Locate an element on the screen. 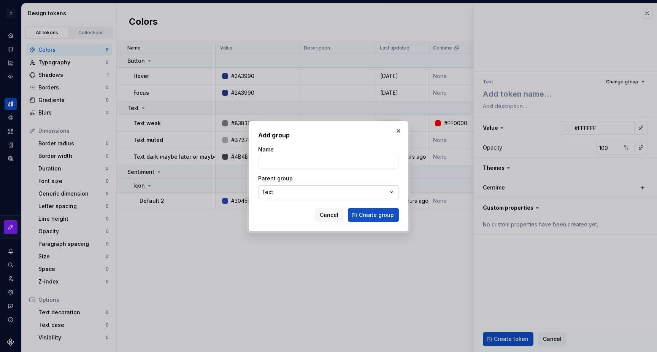 The width and height of the screenshot is (657, 352). button: Cancel is located at coordinates (329, 215).